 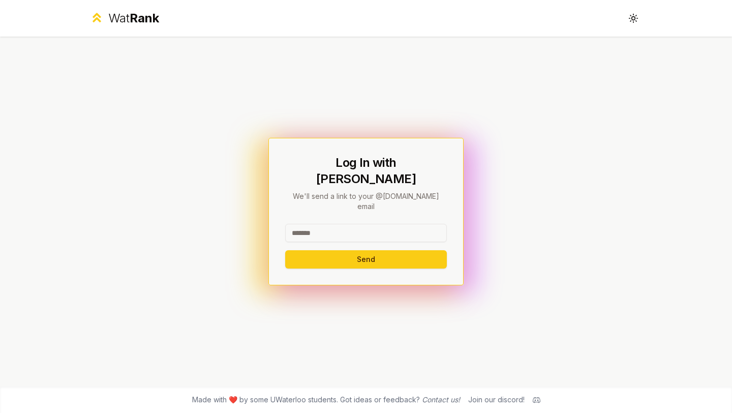 What do you see at coordinates (496, 399) in the screenshot?
I see `div: Join our discord!` at bounding box center [496, 399].